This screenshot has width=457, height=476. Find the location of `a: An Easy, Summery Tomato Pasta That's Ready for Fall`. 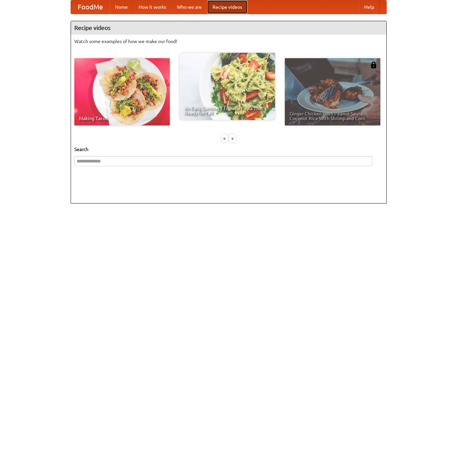

a: An Easy, Summery Tomato Pasta That's Ready for Fall is located at coordinates (228, 87).